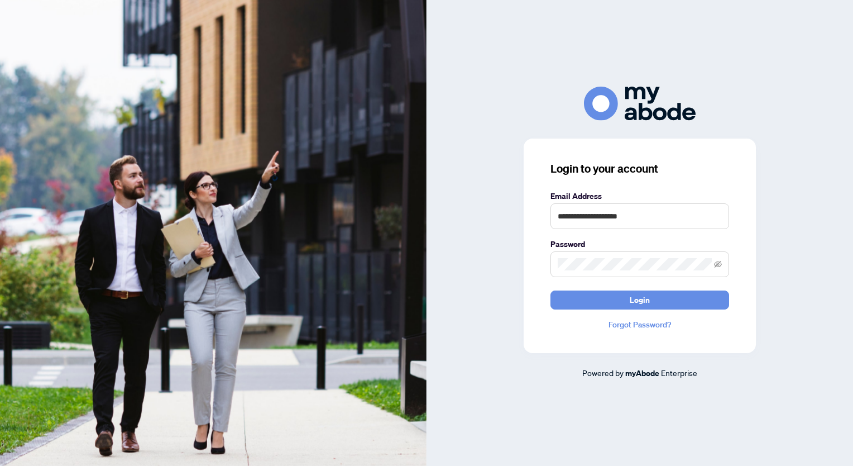 Image resolution: width=853 pixels, height=466 pixels. Describe the element at coordinates (603, 372) in the screenshot. I see `span: Powered by` at that location.